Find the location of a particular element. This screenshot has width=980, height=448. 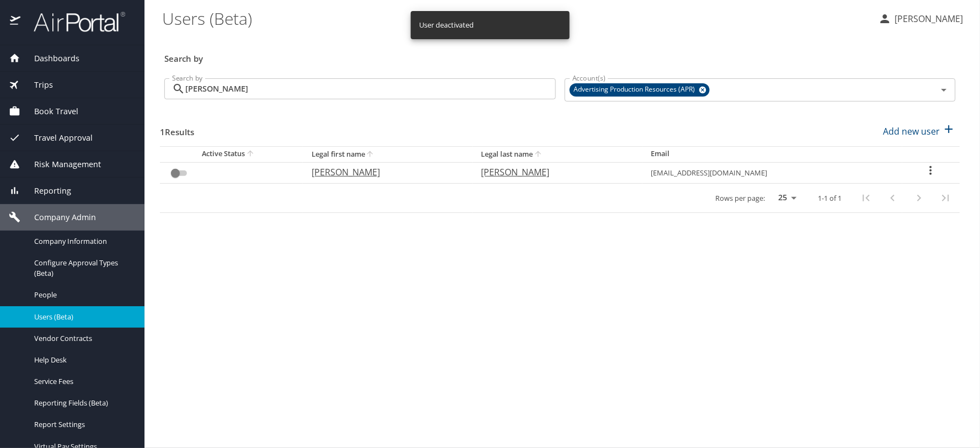

span: Service Fees is located at coordinates (83, 381).